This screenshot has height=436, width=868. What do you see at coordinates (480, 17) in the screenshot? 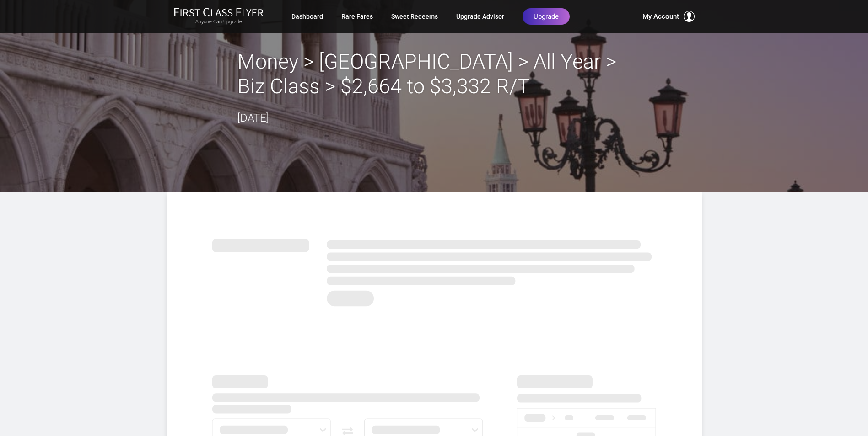
I see `a: Upgrade Advisor` at bounding box center [480, 17].